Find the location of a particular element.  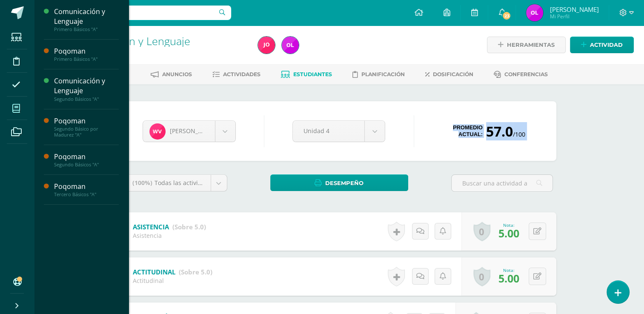

span: Planificación is located at coordinates (383, 74).